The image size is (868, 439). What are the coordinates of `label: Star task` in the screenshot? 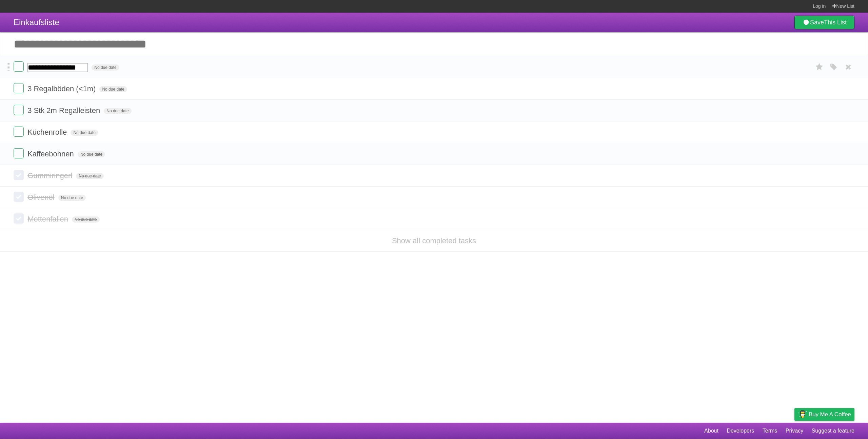 It's located at (820, 67).